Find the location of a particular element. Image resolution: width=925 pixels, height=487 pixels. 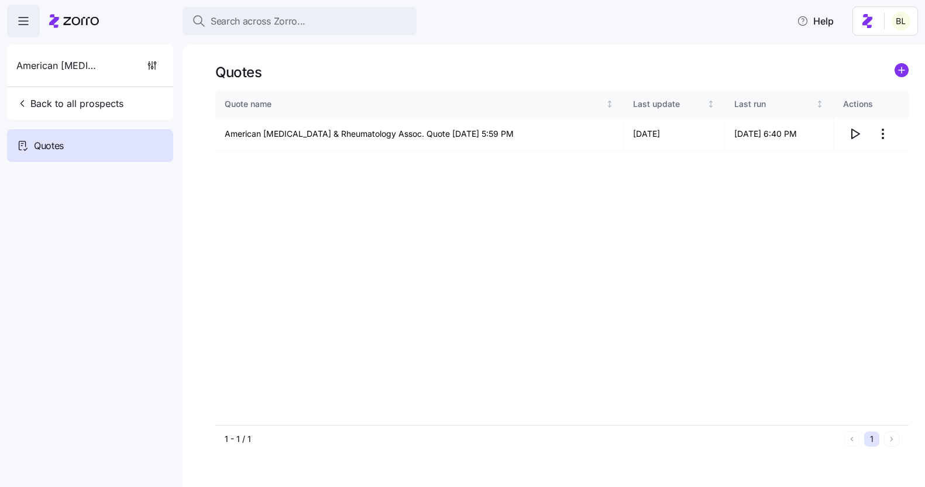

span: Help is located at coordinates (815, 21).